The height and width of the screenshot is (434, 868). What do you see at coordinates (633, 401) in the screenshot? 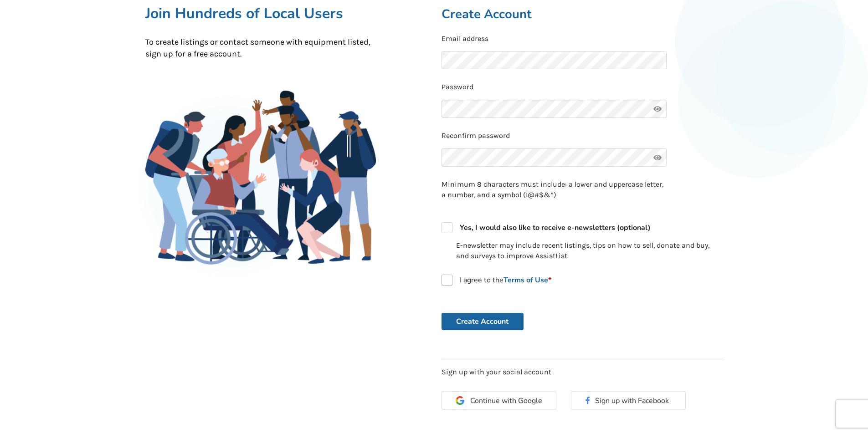
I see `span: Sign up with Facebook` at bounding box center [633, 401].